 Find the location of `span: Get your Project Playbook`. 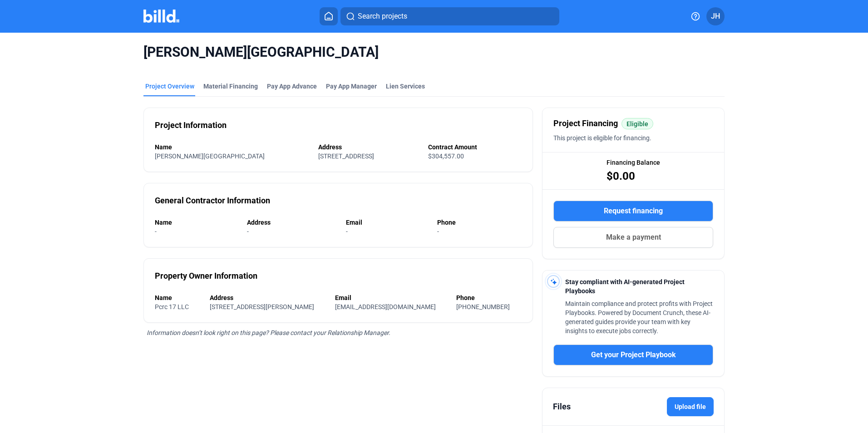

span: Get your Project Playbook is located at coordinates (633, 355).